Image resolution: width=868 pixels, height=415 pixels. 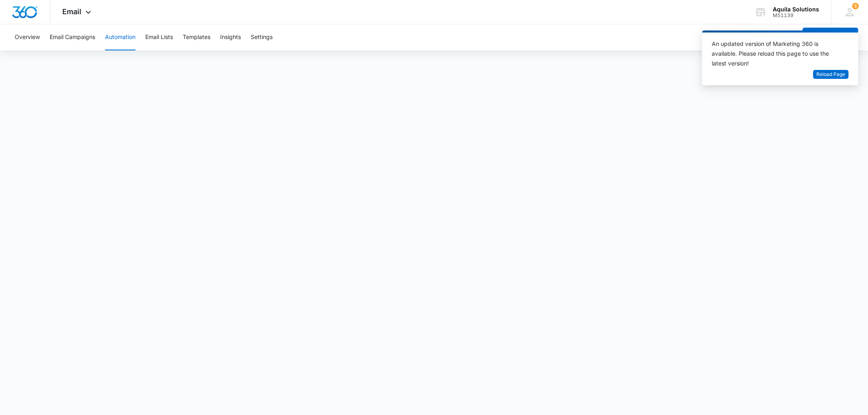 What do you see at coordinates (831, 75) in the screenshot?
I see `span: Reload Page` at bounding box center [831, 75].